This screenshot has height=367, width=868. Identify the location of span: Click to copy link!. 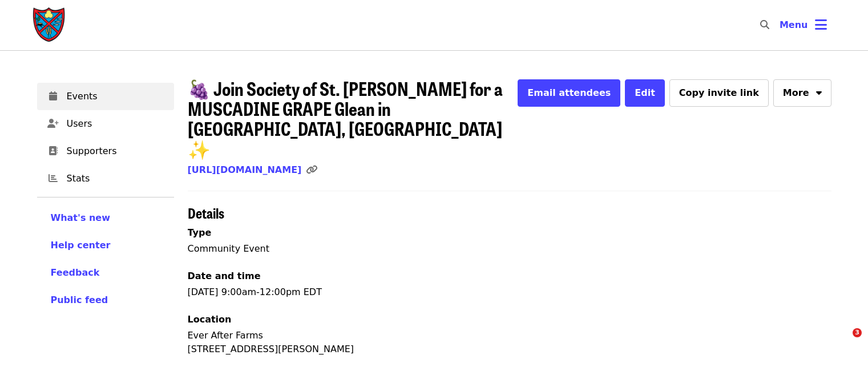
(315, 170).